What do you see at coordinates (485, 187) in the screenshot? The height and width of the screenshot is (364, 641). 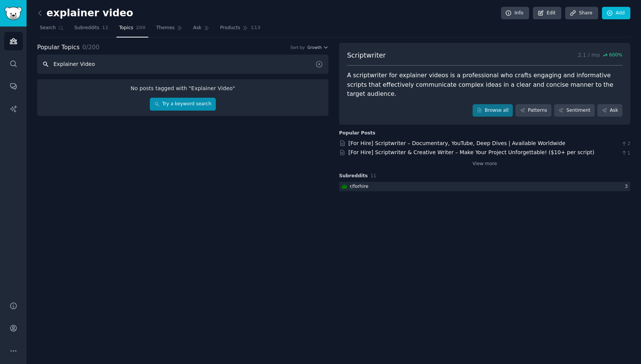 I see `a: forhirer/forhire3` at bounding box center [485, 187].